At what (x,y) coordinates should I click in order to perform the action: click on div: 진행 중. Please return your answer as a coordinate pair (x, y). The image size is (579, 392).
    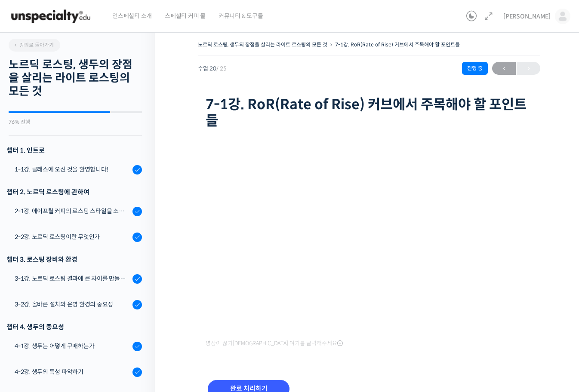
    Looking at the image, I should click on (475, 68).